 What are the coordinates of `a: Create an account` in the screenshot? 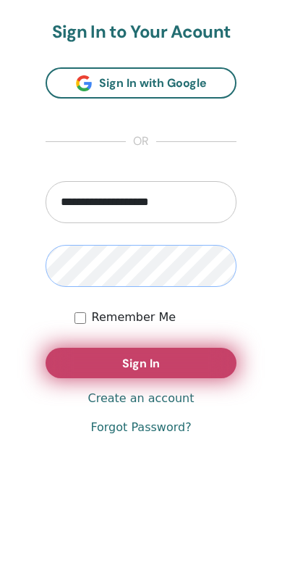 It's located at (140, 398).